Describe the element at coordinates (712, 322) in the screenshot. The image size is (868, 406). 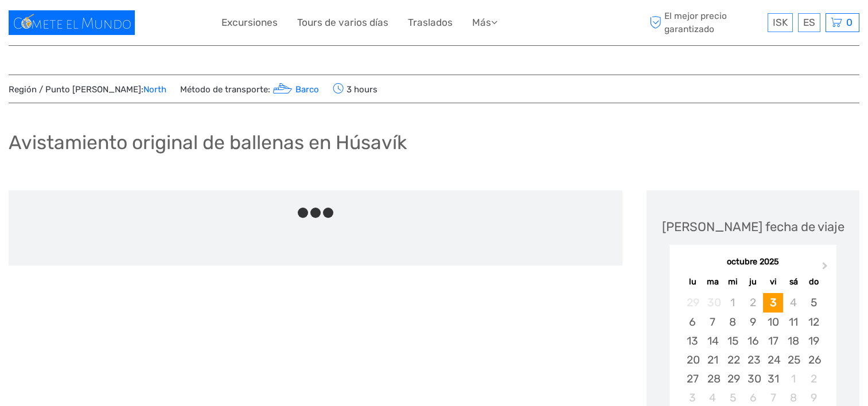
I see `div: Choose martes, 7 de octubre de 2025` at that location.